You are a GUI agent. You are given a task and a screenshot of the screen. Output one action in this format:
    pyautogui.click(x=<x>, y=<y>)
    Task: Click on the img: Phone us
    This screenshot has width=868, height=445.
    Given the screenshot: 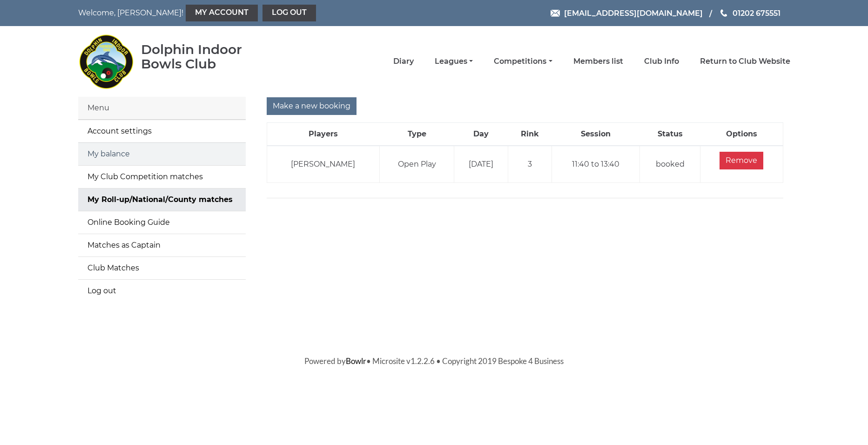 What is the action you would take?
    pyautogui.click(x=723, y=13)
    